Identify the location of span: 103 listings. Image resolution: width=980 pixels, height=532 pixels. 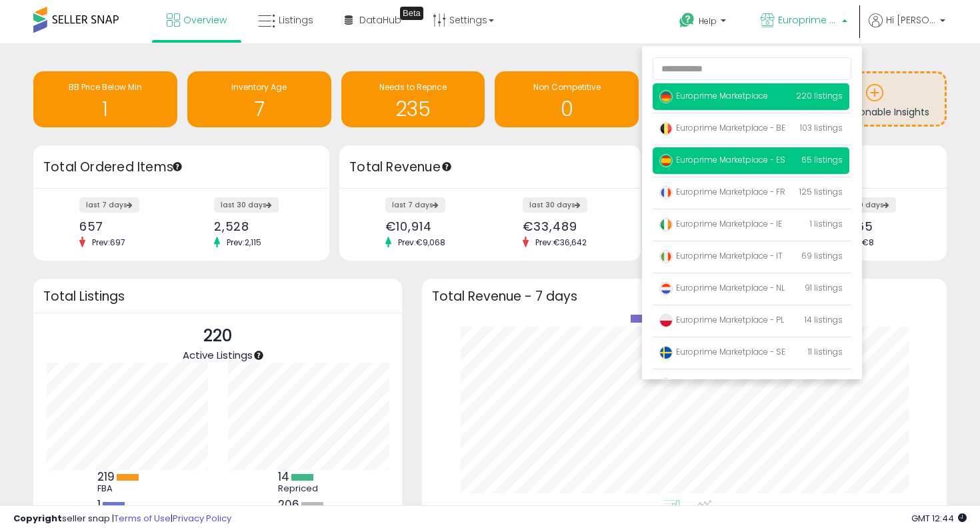
(822, 128).